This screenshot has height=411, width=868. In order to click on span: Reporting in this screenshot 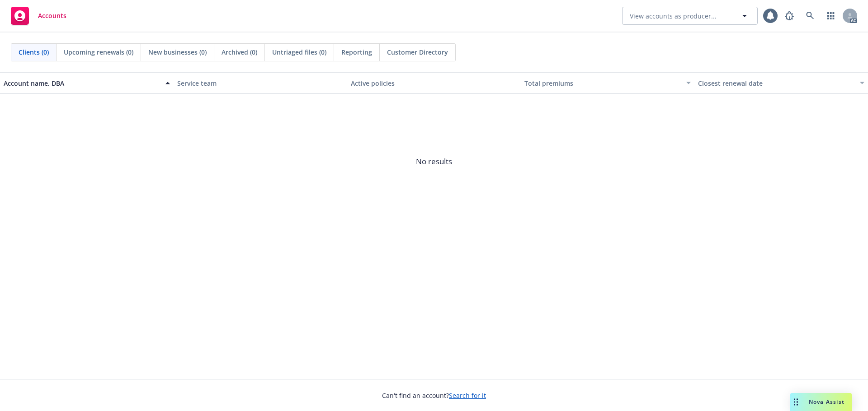, I will do `click(357, 52)`.